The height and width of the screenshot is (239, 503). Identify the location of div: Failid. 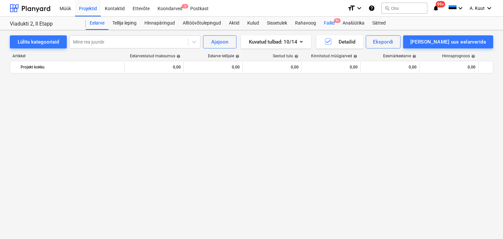
(329, 23).